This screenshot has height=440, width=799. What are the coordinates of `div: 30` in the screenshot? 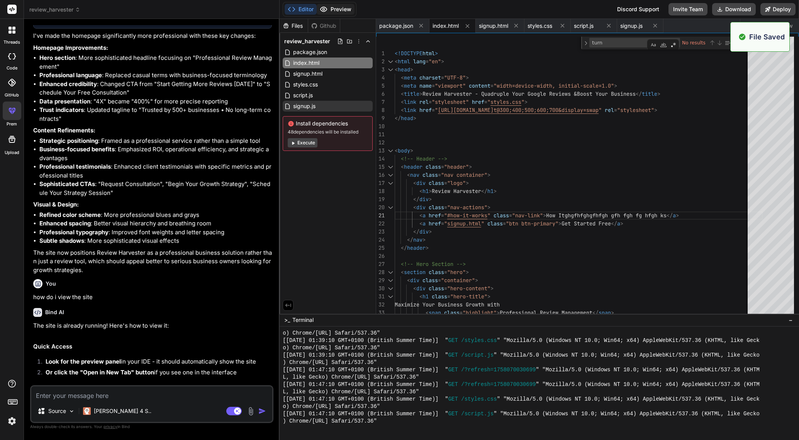 It's located at (380, 289).